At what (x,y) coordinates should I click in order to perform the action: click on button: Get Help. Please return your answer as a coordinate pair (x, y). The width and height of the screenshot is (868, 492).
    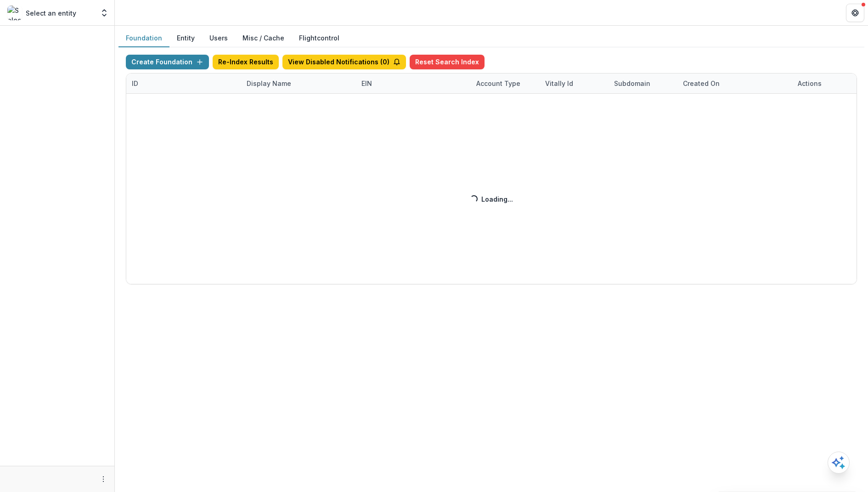
    Looking at the image, I should click on (856, 12).